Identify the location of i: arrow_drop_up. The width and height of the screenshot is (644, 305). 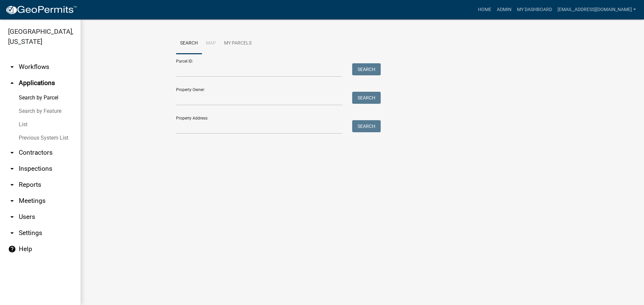
(12, 83).